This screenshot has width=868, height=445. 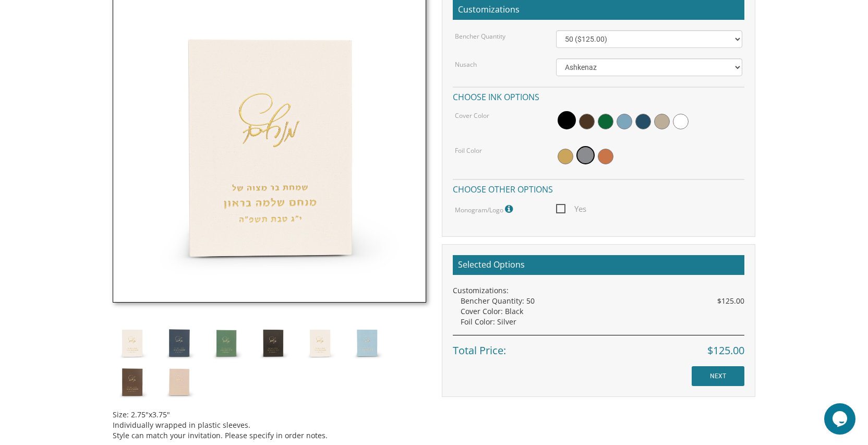 What do you see at coordinates (598, 188) in the screenshot?
I see `h4: Choose other options` at bounding box center [598, 188].